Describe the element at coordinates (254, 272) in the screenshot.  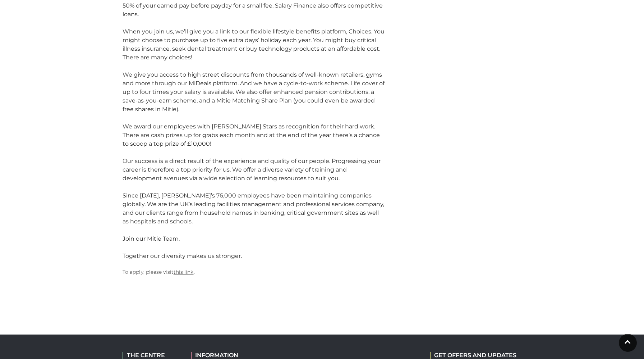
I see `p: To apply, please visit .` at that location.